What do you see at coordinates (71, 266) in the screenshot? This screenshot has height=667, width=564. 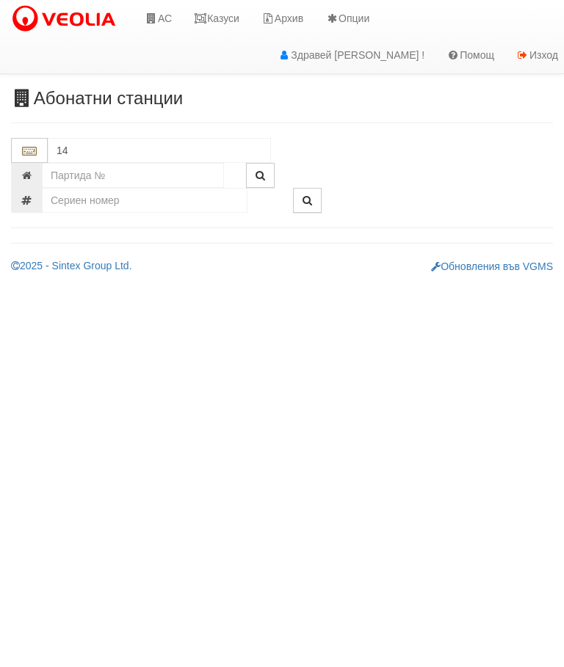 I see `a: 2025 - Sintex Group Ltd.` at bounding box center [71, 266].